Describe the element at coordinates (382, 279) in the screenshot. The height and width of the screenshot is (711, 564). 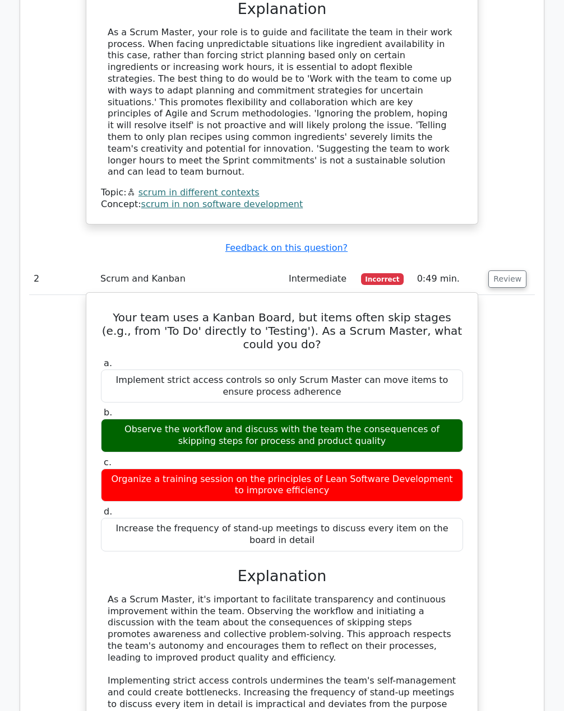
I see `span: Incorrect` at that location.